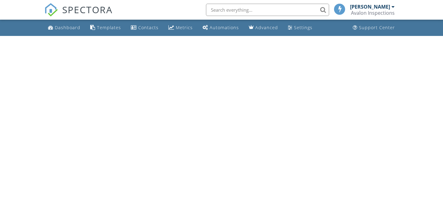  I want to click on div: Templates, so click(109, 27).